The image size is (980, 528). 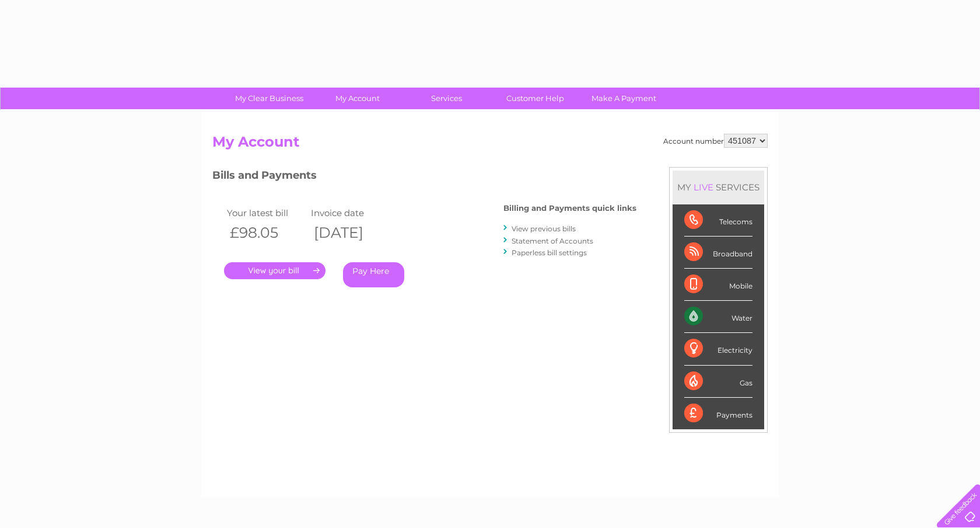 I want to click on div: Account number, so click(x=715, y=141).